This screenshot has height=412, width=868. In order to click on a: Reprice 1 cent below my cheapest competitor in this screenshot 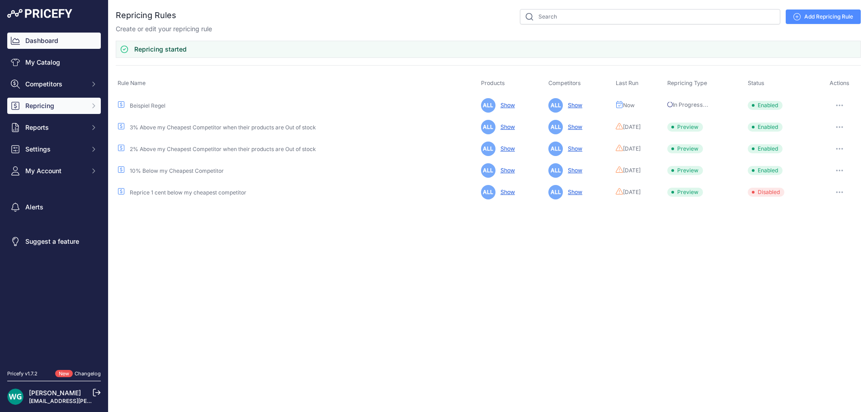, I will do `click(188, 192)`.